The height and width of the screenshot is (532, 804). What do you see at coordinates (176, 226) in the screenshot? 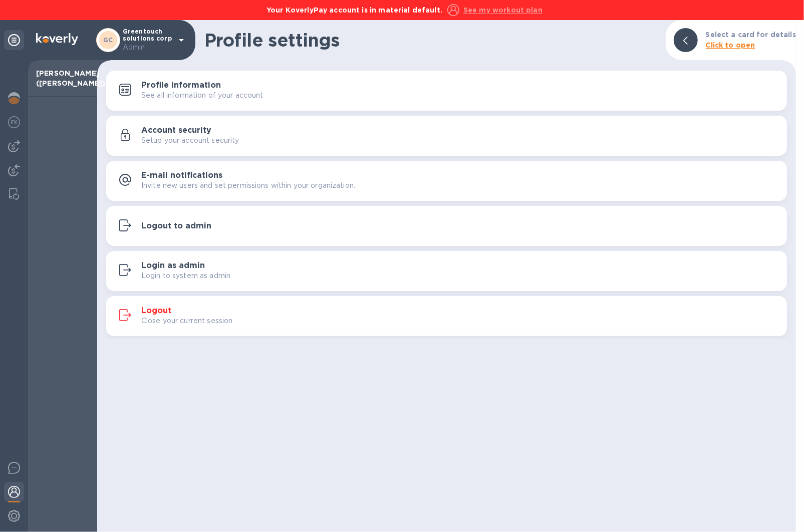
I see `h3: Logout to admin` at bounding box center [176, 226].